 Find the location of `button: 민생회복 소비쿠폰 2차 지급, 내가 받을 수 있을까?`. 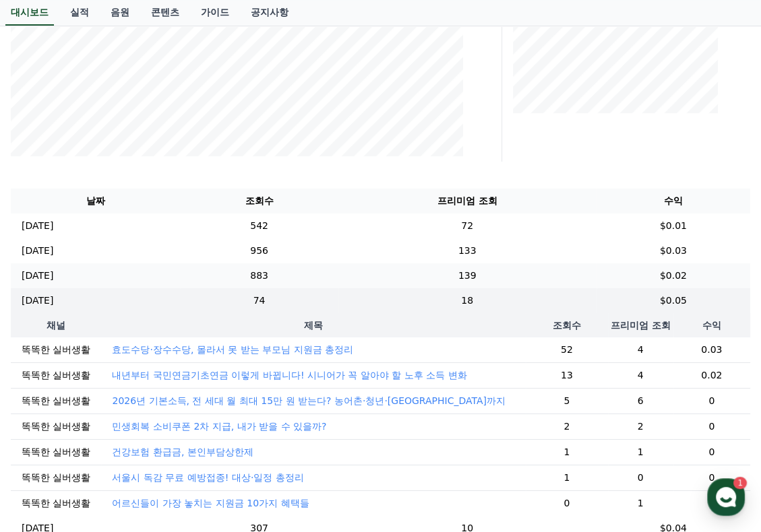

button: 민생회복 소비쿠폰 2차 지급, 내가 받을 수 있을까? is located at coordinates (219, 426).